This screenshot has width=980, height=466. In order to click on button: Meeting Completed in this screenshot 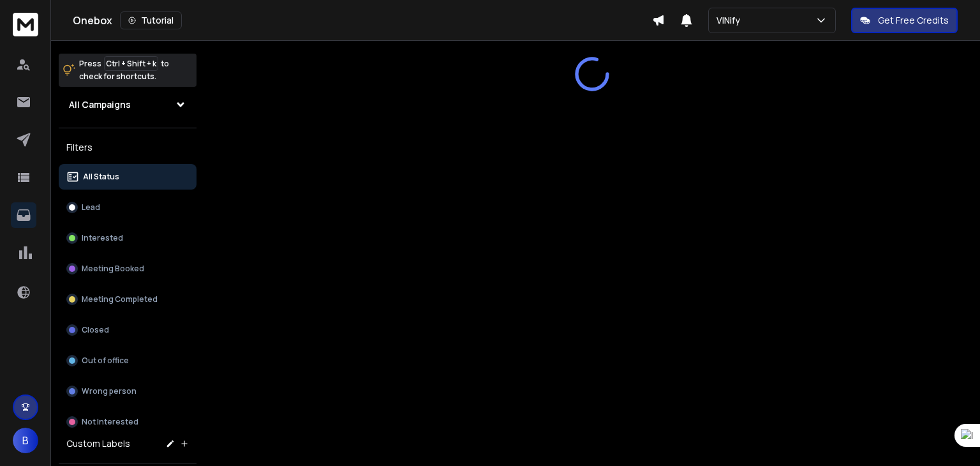, I will do `click(128, 300)`.